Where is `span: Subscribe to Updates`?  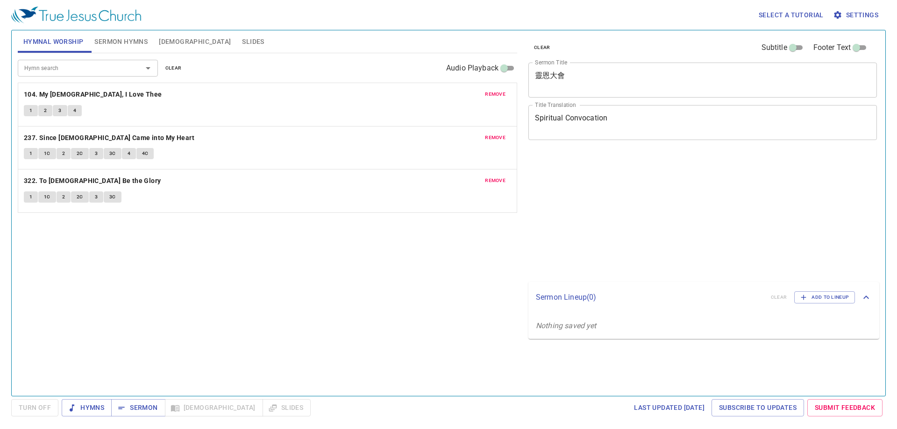
span: Subscribe to Updates is located at coordinates (758, 408).